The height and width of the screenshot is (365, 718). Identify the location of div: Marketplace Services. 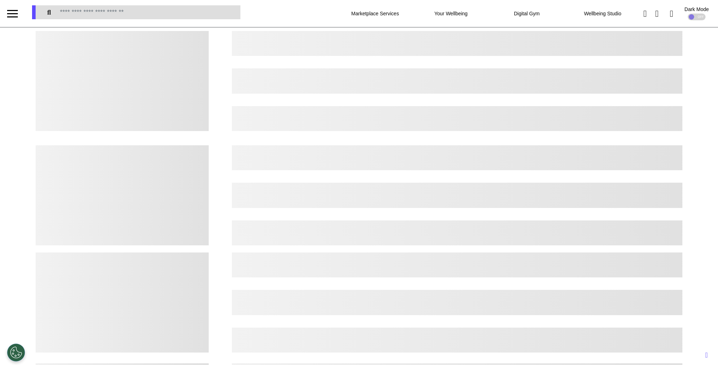
(375, 14).